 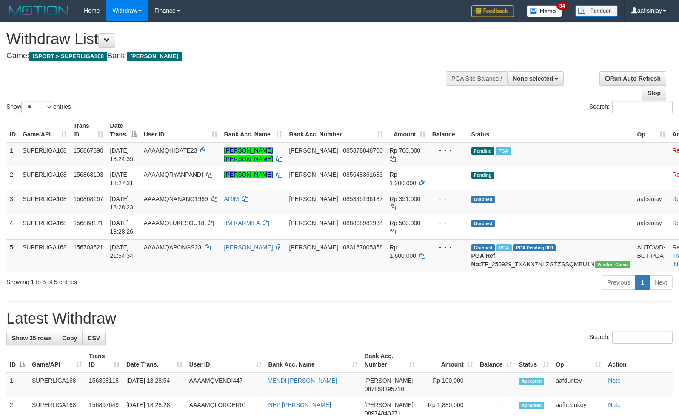 What do you see at coordinates (88, 175) in the screenshot?
I see `span: 156868103` at bounding box center [88, 175].